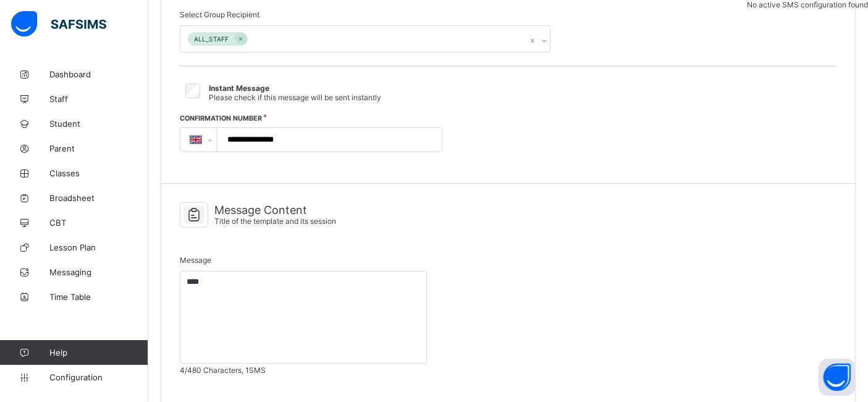  What do you see at coordinates (212, 39) in the screenshot?
I see `div: ALL_STAFF` at bounding box center [212, 39].